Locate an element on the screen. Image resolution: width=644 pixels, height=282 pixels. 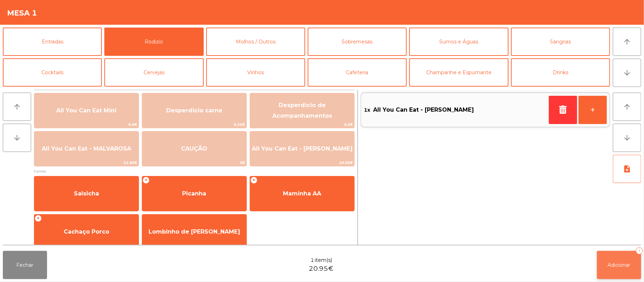
span: 1 is located at coordinates (312, 260).